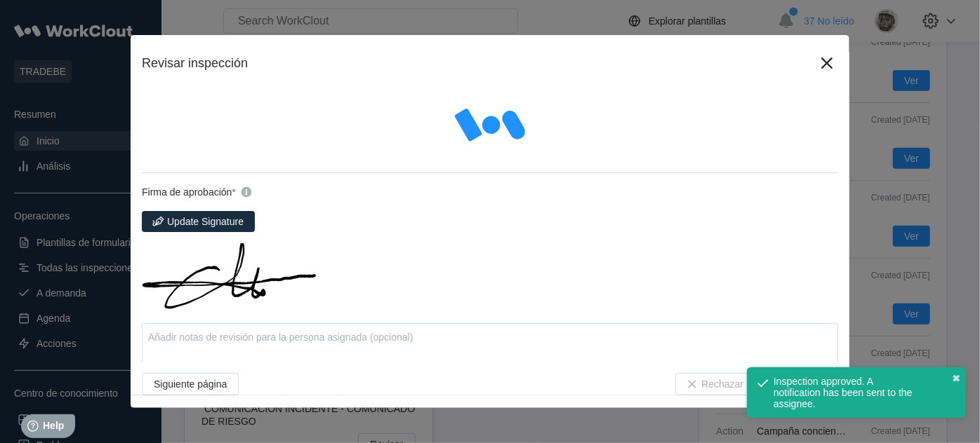 This screenshot has width=980, height=443. Describe the element at coordinates (198, 222) in the screenshot. I see `button: Update Signature` at that location.